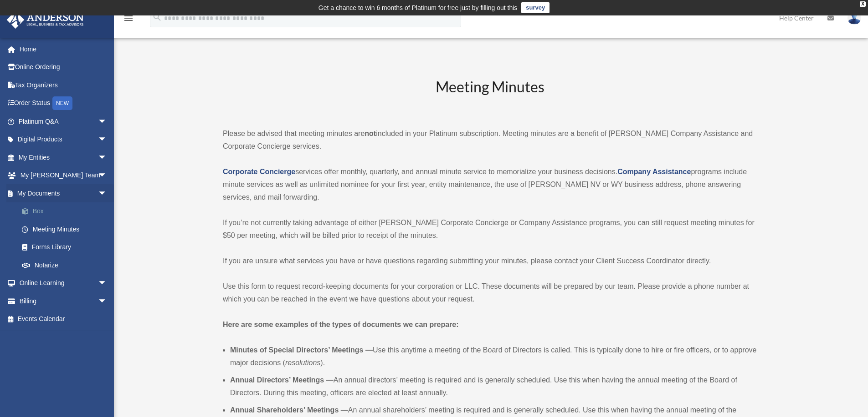  Describe the element at coordinates (490, 293) in the screenshot. I see `p: Use this form to request record-keeping documents for your corporation or LLC. These documents wi...` at that location.